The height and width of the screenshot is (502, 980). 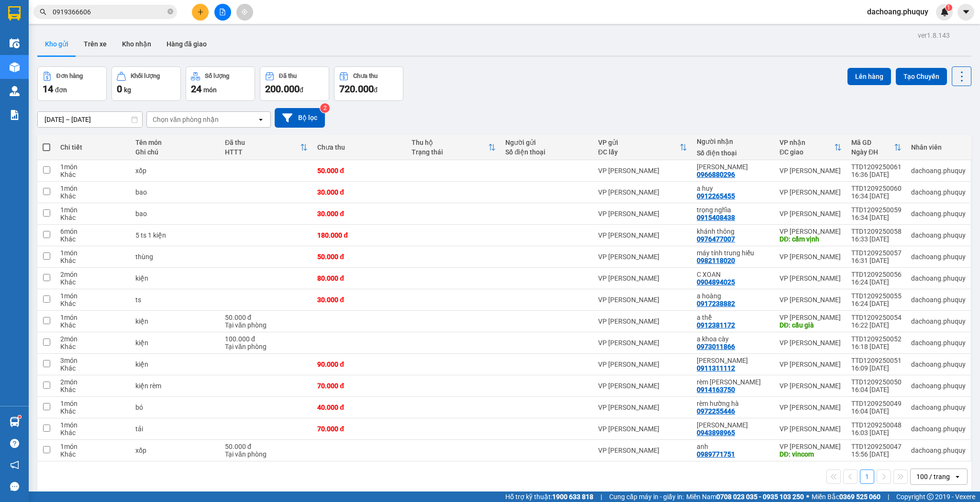 What do you see at coordinates (872, 142) in the screenshot?
I see `div: Mã GD` at bounding box center [872, 142].